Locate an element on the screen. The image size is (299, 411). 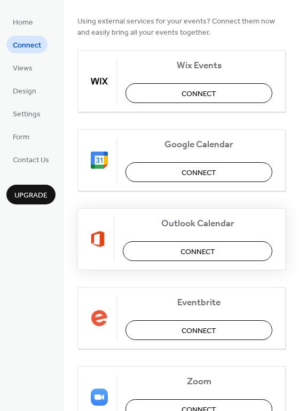
a: Home is located at coordinates (23, 21).